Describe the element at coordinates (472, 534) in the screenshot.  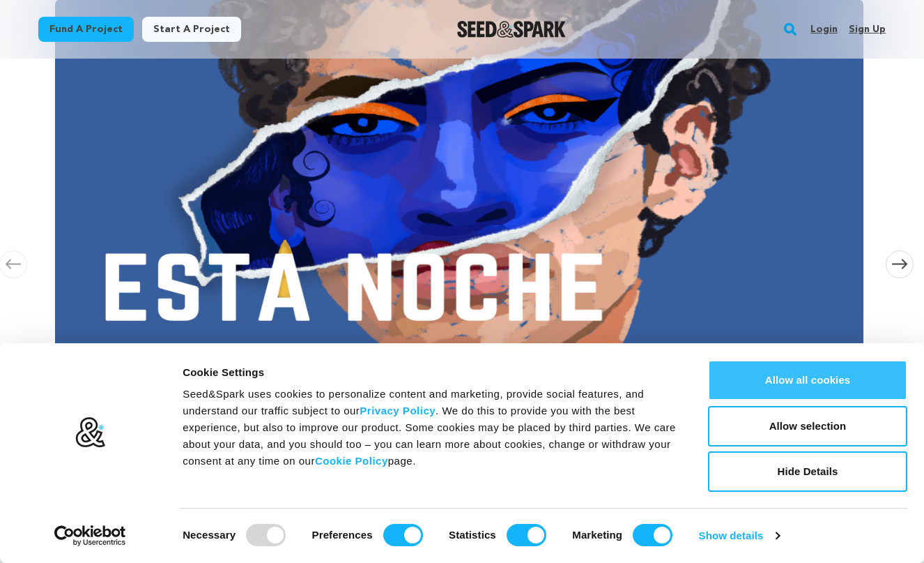
I see `strong: Statistics` at that location.